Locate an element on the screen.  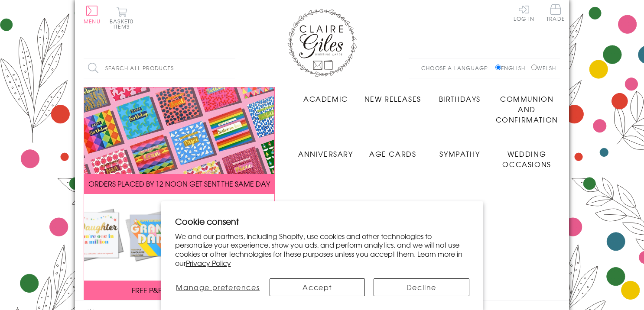
span: Trade is located at coordinates (556, 12).